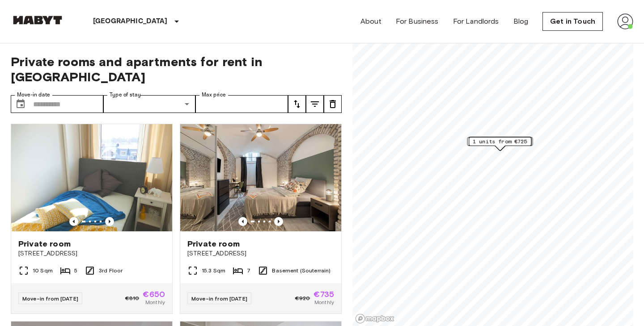 This screenshot has height=326, width=644. What do you see at coordinates (132, 298) in the screenshot?
I see `span: €810` at bounding box center [132, 298].